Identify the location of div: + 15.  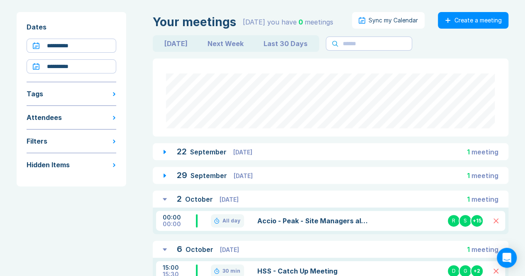
(477, 221).